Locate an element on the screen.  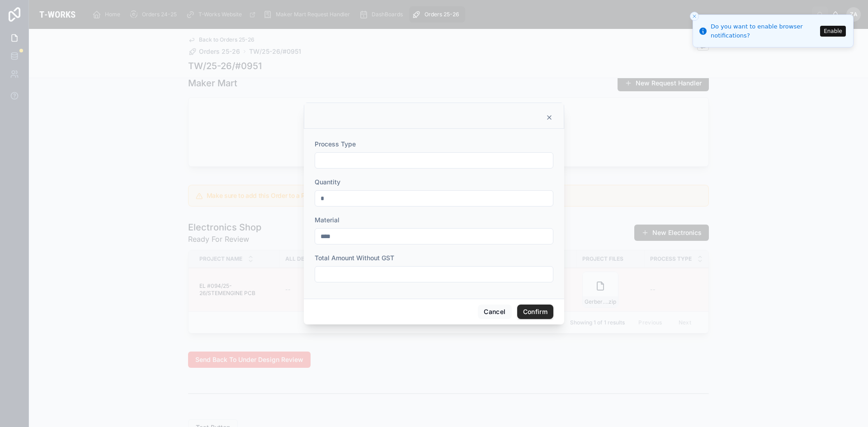
button: Confirm is located at coordinates (536, 312).